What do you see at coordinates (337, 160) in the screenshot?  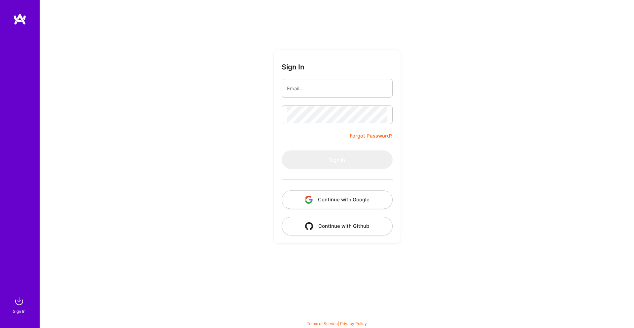 I see `button: Sign In` at bounding box center [337, 160].